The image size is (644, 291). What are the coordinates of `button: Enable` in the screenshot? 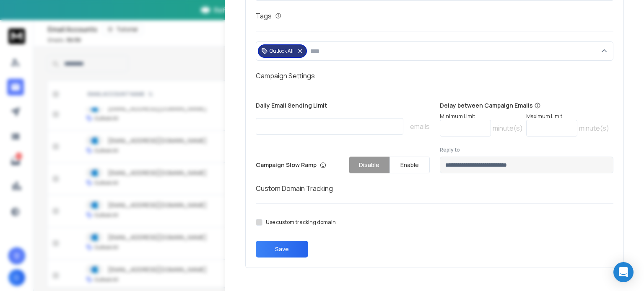 It's located at (409, 165).